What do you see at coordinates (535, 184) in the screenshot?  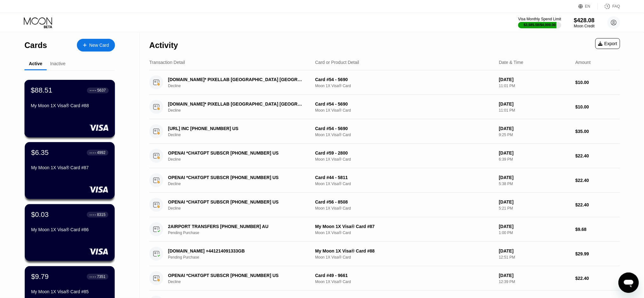 I see `div: 5:38 PM` at bounding box center [535, 184].